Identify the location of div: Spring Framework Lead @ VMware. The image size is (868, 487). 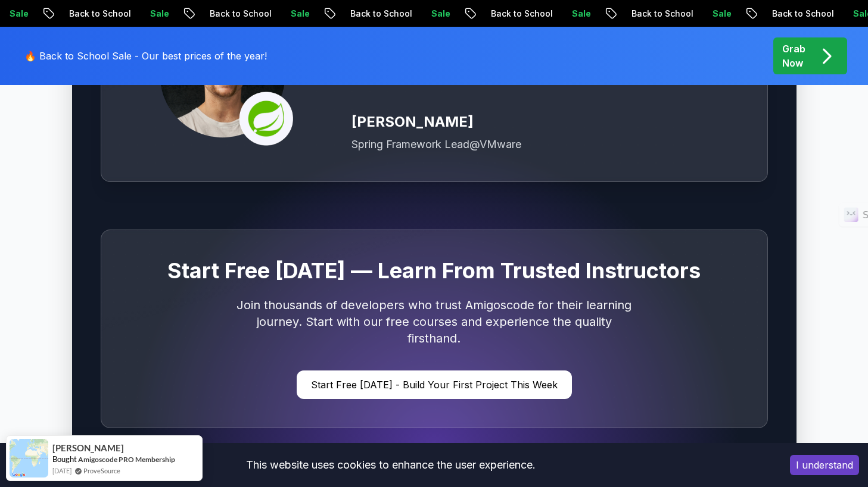
(545, 144).